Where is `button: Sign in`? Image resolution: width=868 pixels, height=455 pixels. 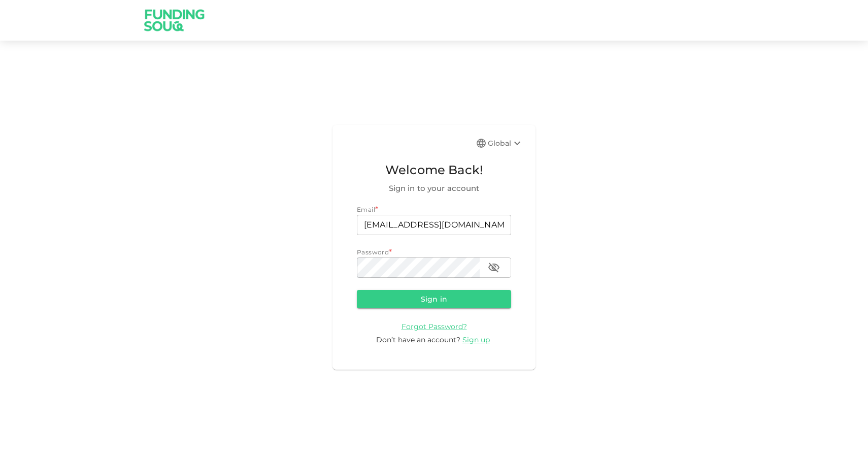 button: Sign in is located at coordinates (434, 299).